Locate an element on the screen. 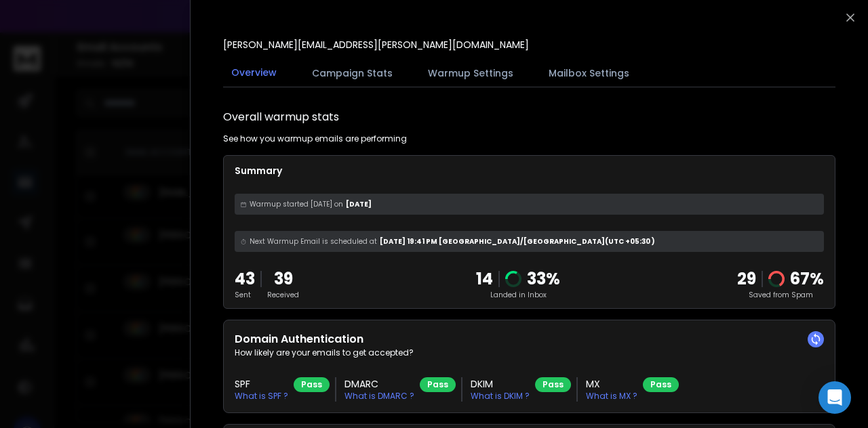 The height and width of the screenshot is (428, 868). p: Received is located at coordinates (283, 294).